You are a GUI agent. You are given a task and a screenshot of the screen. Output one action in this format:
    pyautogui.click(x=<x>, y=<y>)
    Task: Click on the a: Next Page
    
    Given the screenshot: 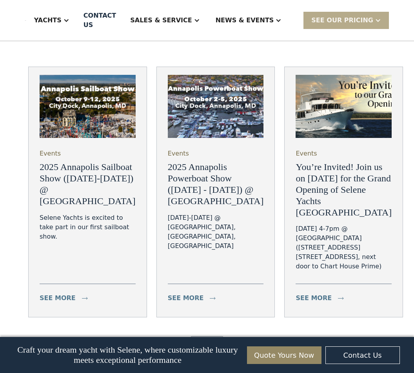 What is the action you would take?
    pyautogui.click(x=207, y=344)
    